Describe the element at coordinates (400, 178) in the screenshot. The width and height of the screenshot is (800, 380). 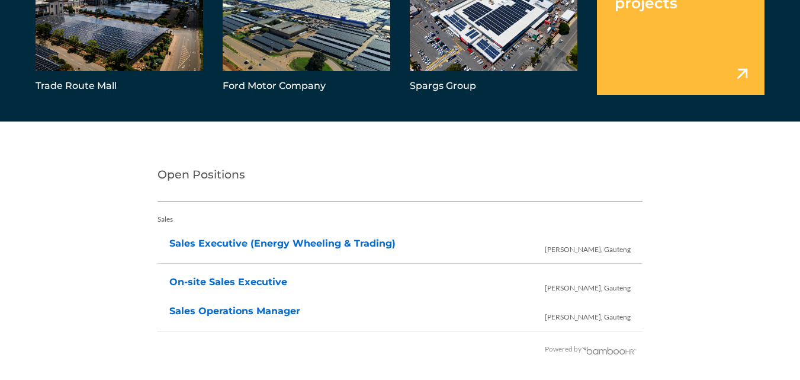
I see `h2: Open Positions` at that location.